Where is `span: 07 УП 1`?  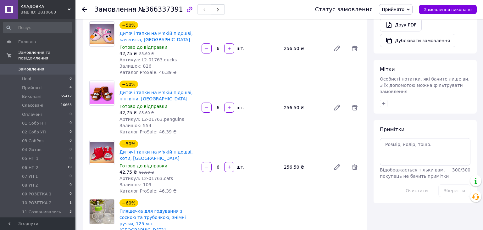
span: 07 УП 1 is located at coordinates (30, 177).